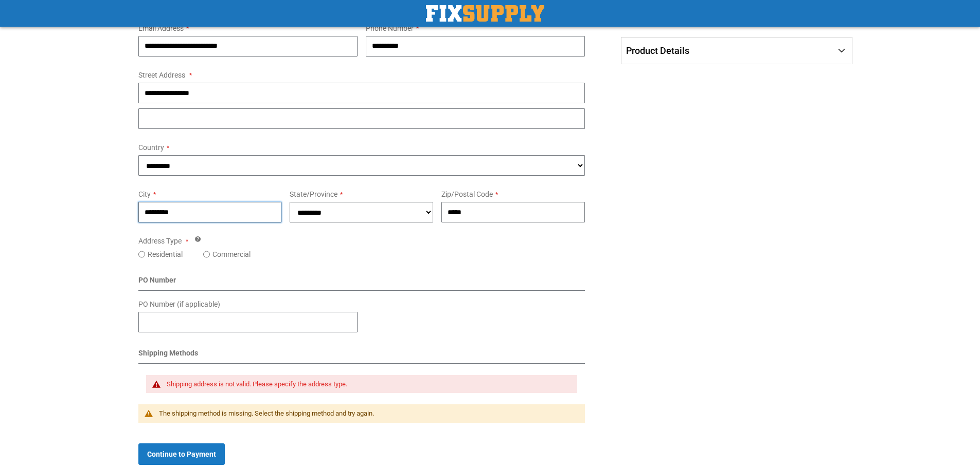  What do you see at coordinates (485, 14) in the screenshot?
I see `a: store logo` at bounding box center [485, 14].